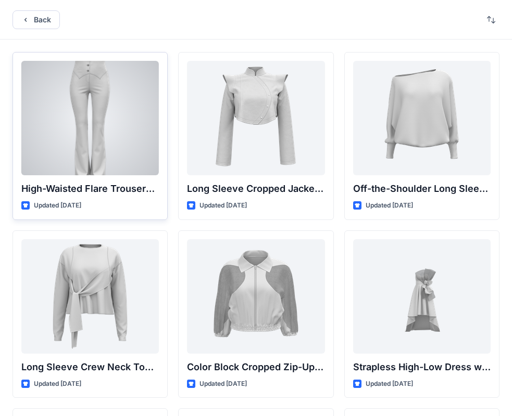 Image resolution: width=512 pixels, height=416 pixels. What do you see at coordinates (90, 189) in the screenshot?
I see `p: High-Waisted Flare Trousers with Button Detail` at bounding box center [90, 189].